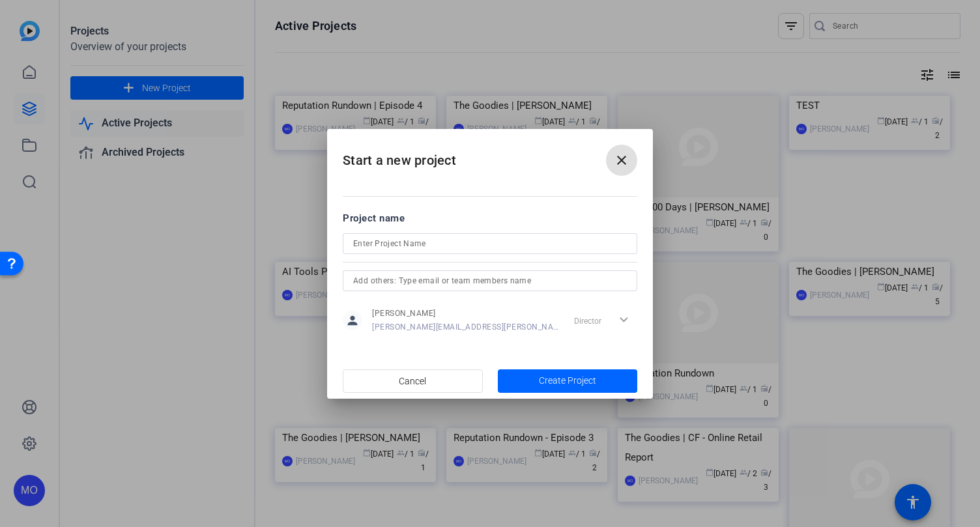  What do you see at coordinates (412, 381) in the screenshot?
I see `span: Cancel` at bounding box center [412, 381].